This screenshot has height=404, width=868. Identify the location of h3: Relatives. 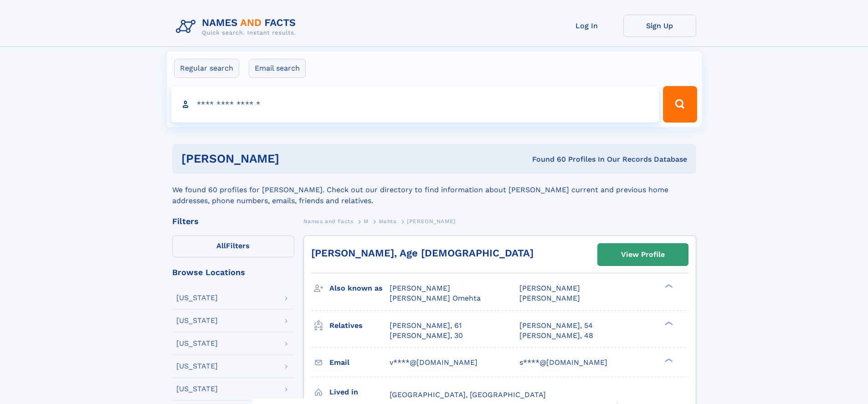
(360, 326).